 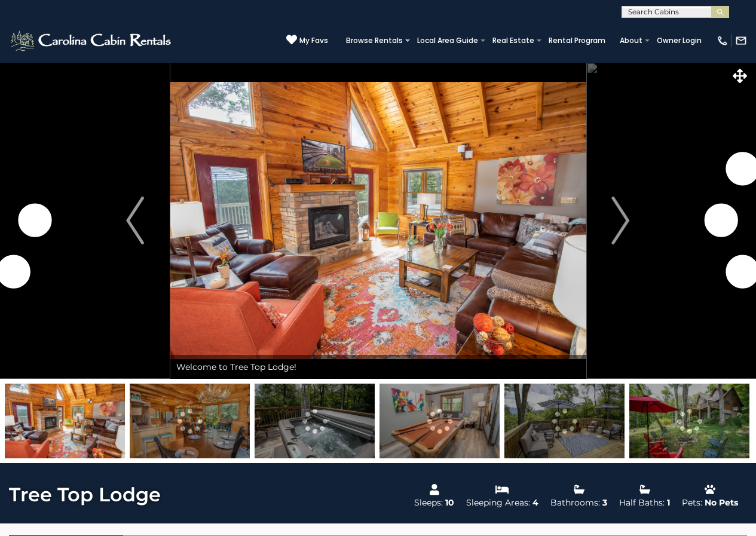 What do you see at coordinates (439, 421) in the screenshot?
I see `img: 163275072` at bounding box center [439, 421].